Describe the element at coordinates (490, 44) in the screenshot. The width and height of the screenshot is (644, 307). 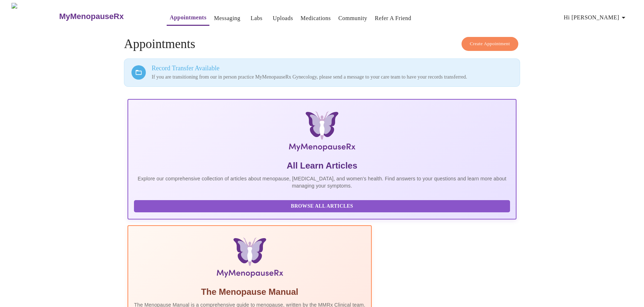
I see `span: Create Appointment` at that location.